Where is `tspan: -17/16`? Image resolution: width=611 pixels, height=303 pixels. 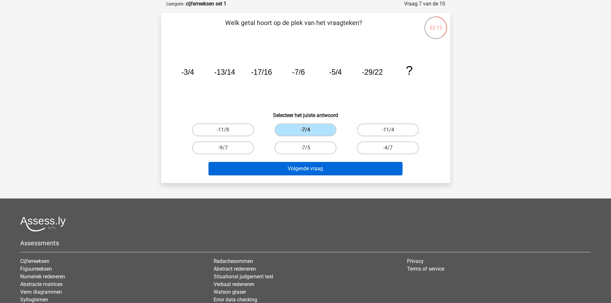
tspan: -17/16 is located at coordinates (261, 72).